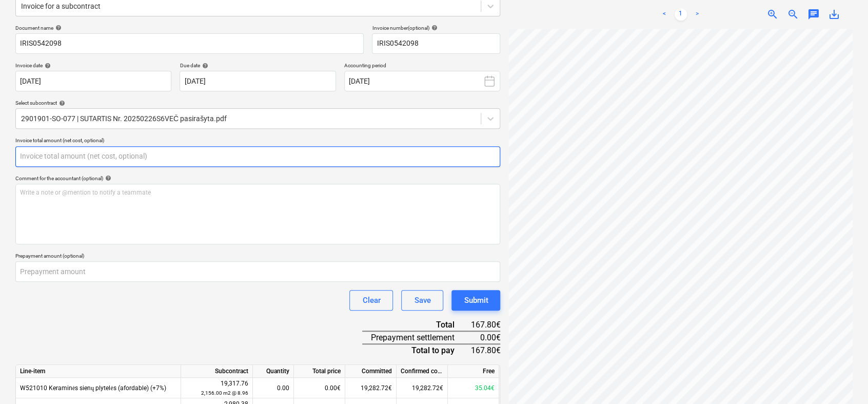  What do you see at coordinates (834, 14) in the screenshot?
I see `span: save_alt` at bounding box center [834, 14].